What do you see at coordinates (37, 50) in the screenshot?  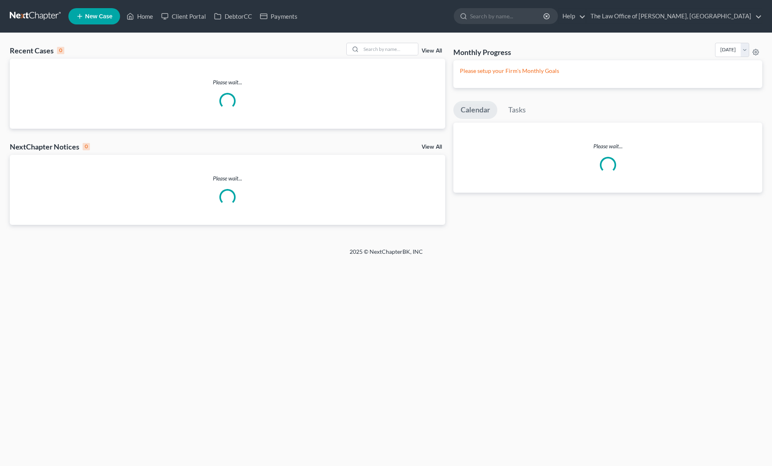 I see `div: Recent Cases` at bounding box center [37, 50].